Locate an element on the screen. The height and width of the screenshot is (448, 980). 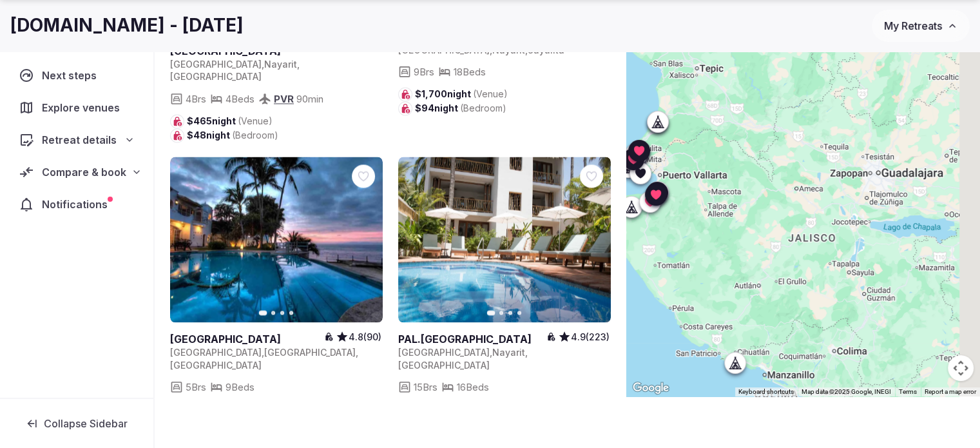
a: Terms (opens in new tab) is located at coordinates (908, 391).